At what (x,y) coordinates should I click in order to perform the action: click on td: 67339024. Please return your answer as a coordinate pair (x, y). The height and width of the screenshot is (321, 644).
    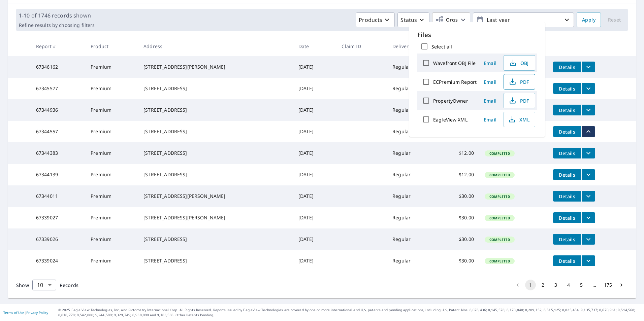
    Looking at the image, I should click on (58, 261).